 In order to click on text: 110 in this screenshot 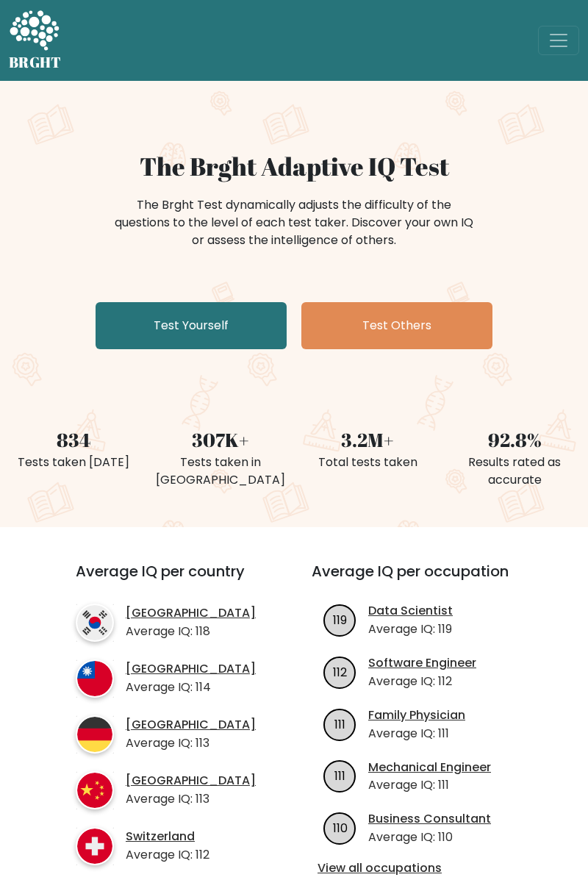, I will do `click(340, 828)`.